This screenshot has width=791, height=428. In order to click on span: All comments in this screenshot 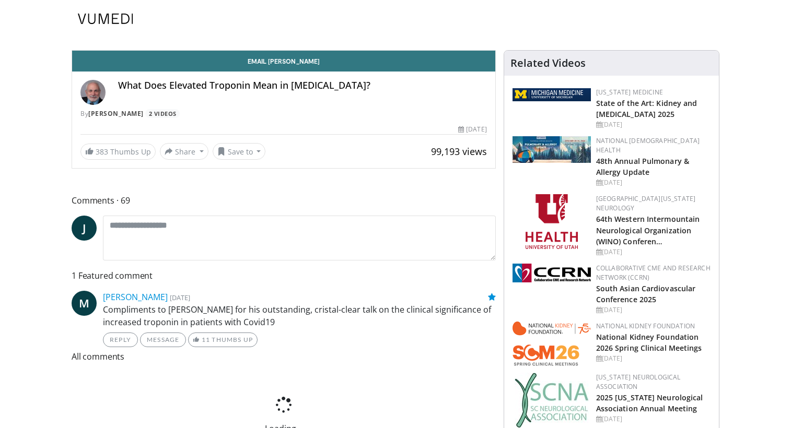, I will do `click(284, 357)`.